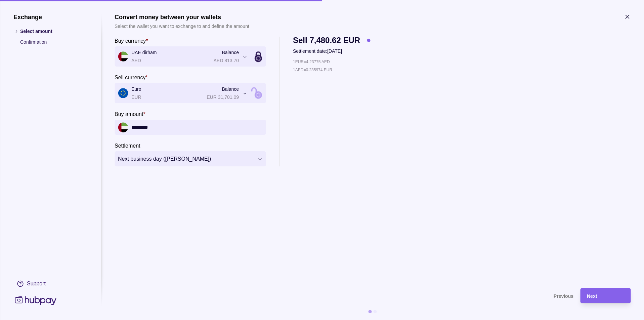 This screenshot has width=644, height=320. I want to click on label: Sell currency, so click(131, 77).